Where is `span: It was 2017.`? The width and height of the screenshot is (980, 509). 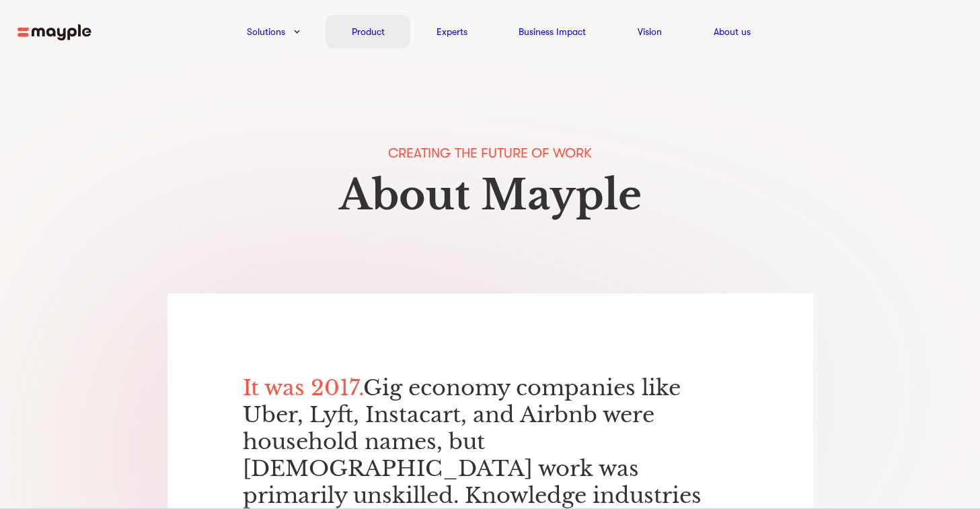 span: It was 2017. is located at coordinates (302, 388).